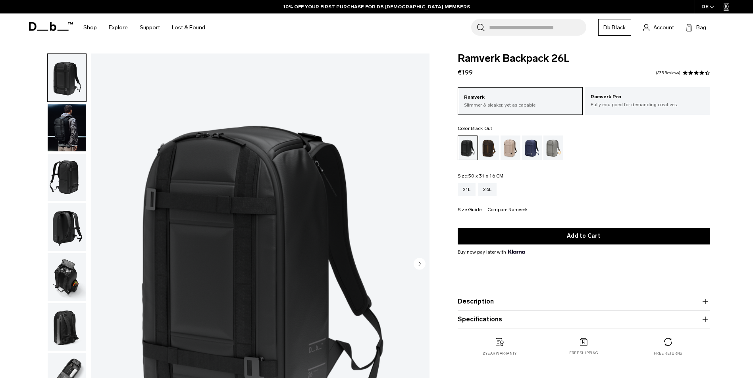 Image resolution: width=753 pixels, height=378 pixels. What do you see at coordinates (516, 252) in the screenshot?
I see `img: {"height" => 20, "alt" => "Klarna"}` at bounding box center [516, 252].